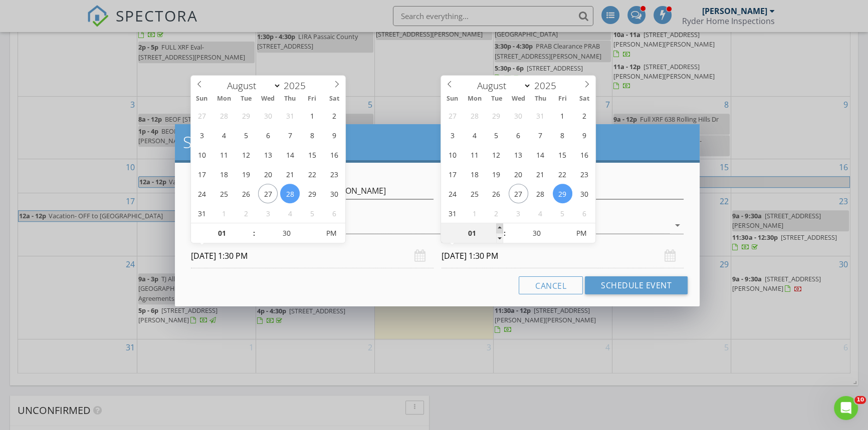 The image size is (868, 430). What do you see at coordinates (562, 115) in the screenshot?
I see `span: August 1, 2025` at bounding box center [562, 115].